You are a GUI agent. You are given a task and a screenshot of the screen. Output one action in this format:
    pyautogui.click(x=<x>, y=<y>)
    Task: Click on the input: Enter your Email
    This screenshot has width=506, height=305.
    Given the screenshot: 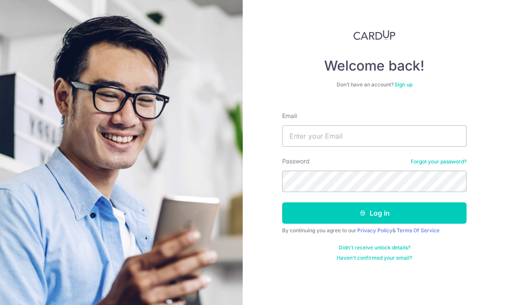 What is the action you would take?
    pyautogui.click(x=374, y=136)
    